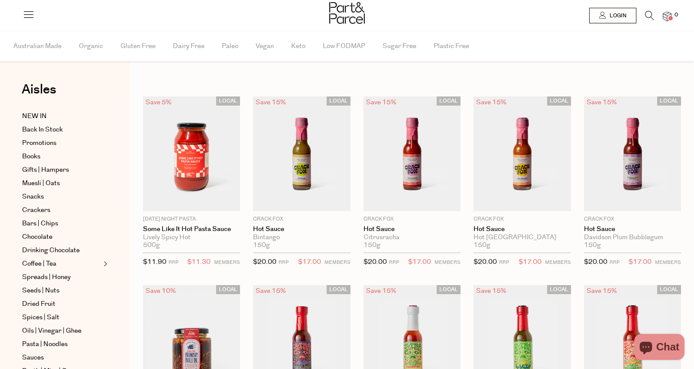 This screenshot has height=369, width=694. What do you see at coordinates (138, 46) in the screenshot?
I see `span: Gluten Free` at bounding box center [138, 46].